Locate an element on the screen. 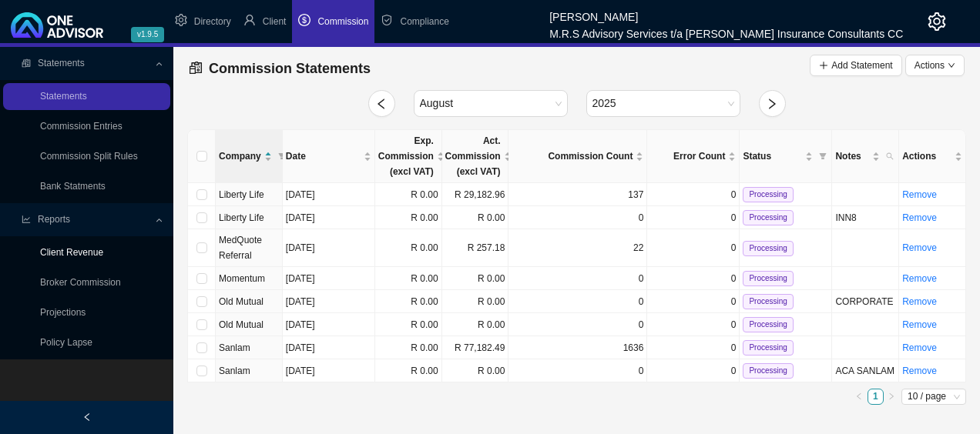 The height and width of the screenshot is (434, 980). td: INN8 is located at coordinates (865, 218).